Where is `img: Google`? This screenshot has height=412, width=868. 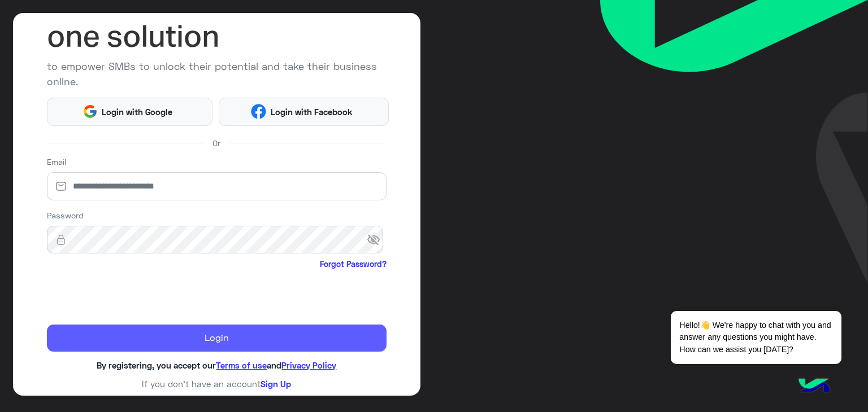 img: Google is located at coordinates (90, 111).